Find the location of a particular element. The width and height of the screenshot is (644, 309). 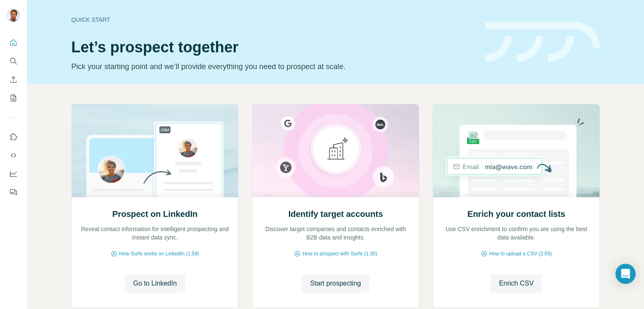

button: Go to LinkedIn is located at coordinates (155, 283).